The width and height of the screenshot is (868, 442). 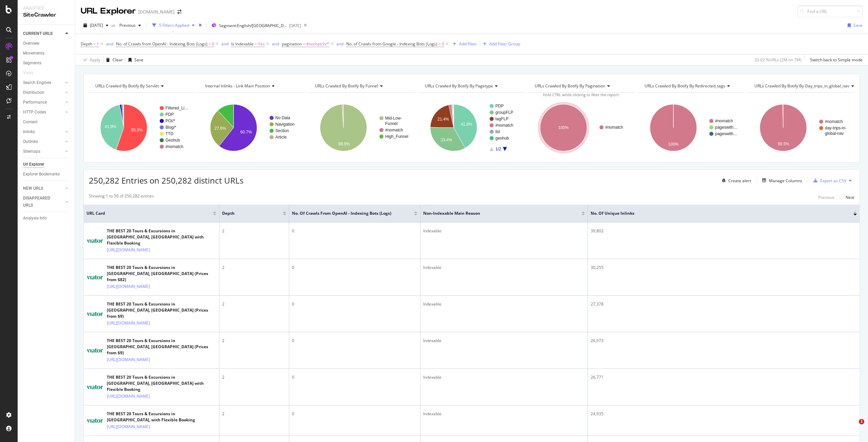 I want to click on h4: URLs Crawled By Botify By funnel, so click(x=361, y=86).